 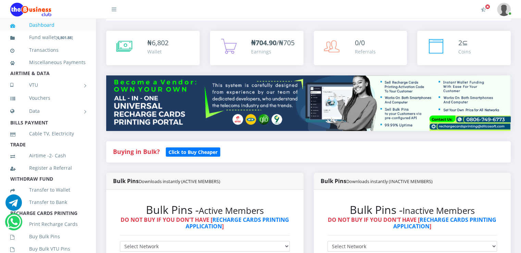 What do you see at coordinates (365, 51) in the screenshot?
I see `div: Referrals` at bounding box center [365, 51].